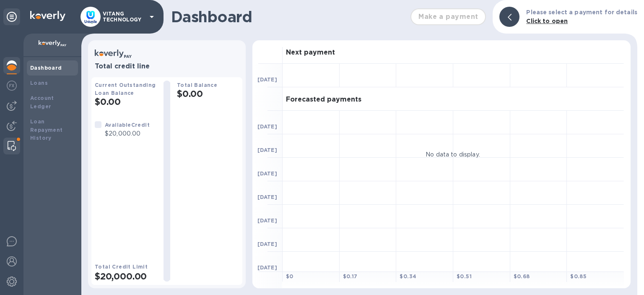  I want to click on img: Logo, so click(48, 16).